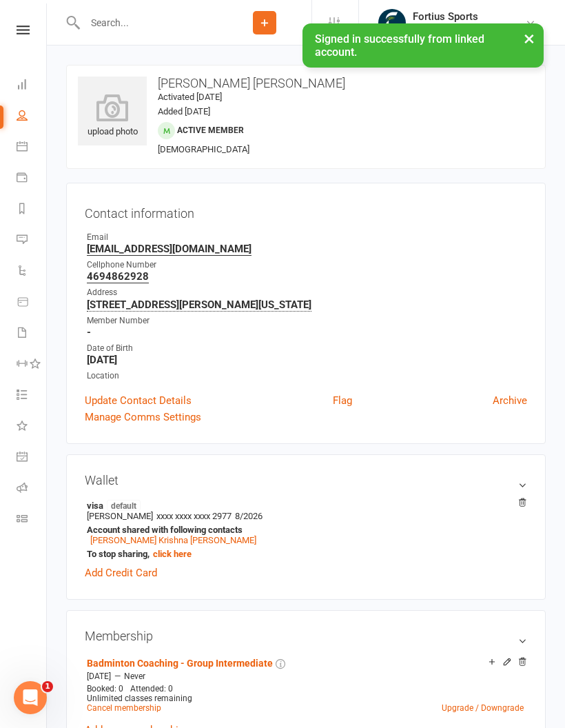  What do you see at coordinates (32, 117) in the screenshot?
I see `a: People` at bounding box center [32, 117].